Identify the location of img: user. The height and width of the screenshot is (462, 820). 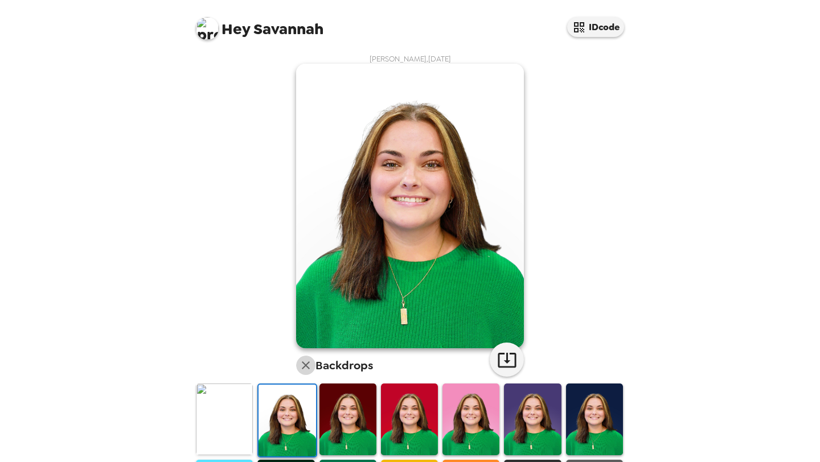
(410, 206).